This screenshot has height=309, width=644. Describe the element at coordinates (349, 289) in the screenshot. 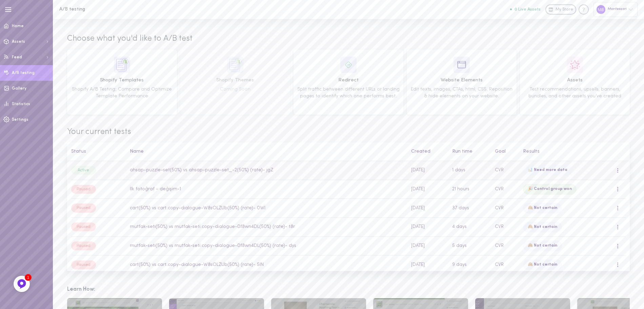

I see `h3: Learn How:` at that location.